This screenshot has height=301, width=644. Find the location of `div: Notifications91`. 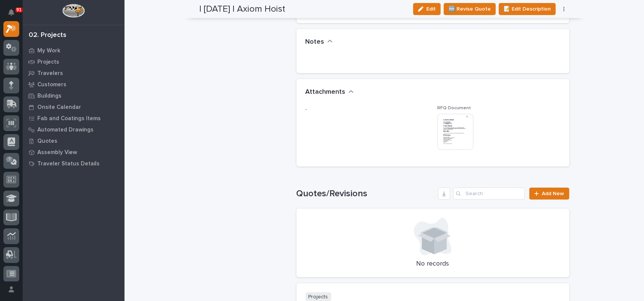

div: Notifications91 is located at coordinates (14, 15).